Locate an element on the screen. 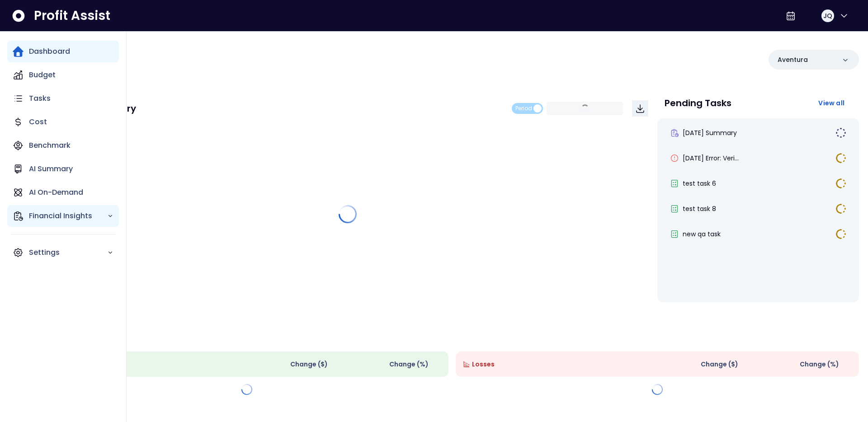 The height and width of the screenshot is (422, 868). img: Not yet Started is located at coordinates (841, 133).